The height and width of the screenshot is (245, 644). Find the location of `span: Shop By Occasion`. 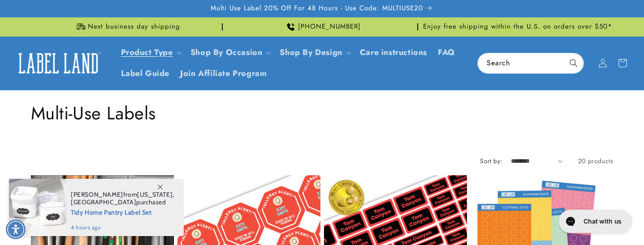

span: Shop By Occasion is located at coordinates (226, 52).